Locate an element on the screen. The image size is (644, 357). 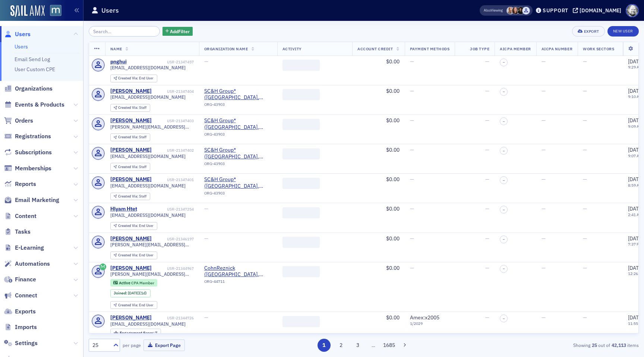
div: USR-21347457 is located at coordinates (160, 62).